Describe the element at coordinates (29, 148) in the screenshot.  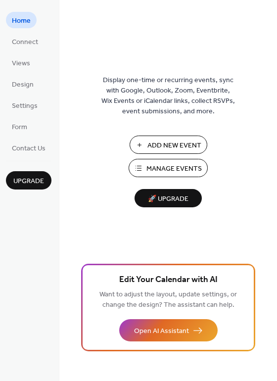
I see `a: Contact Us` at that location.